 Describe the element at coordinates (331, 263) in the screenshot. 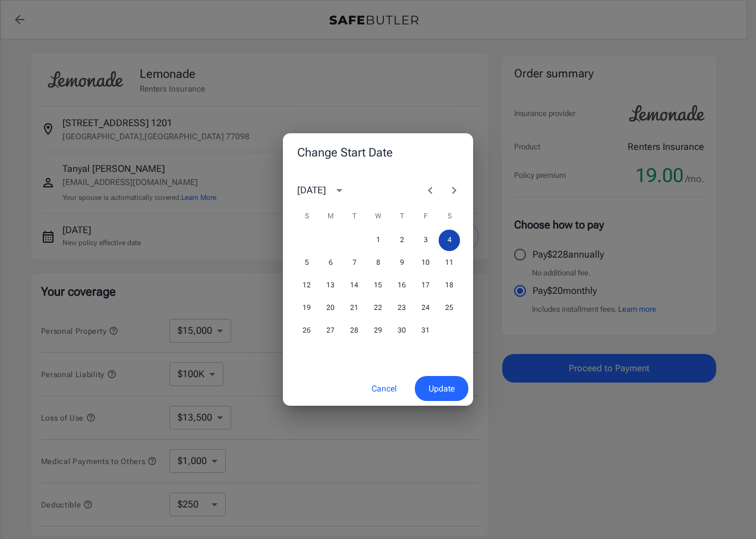

I see `button: 6` at that location.